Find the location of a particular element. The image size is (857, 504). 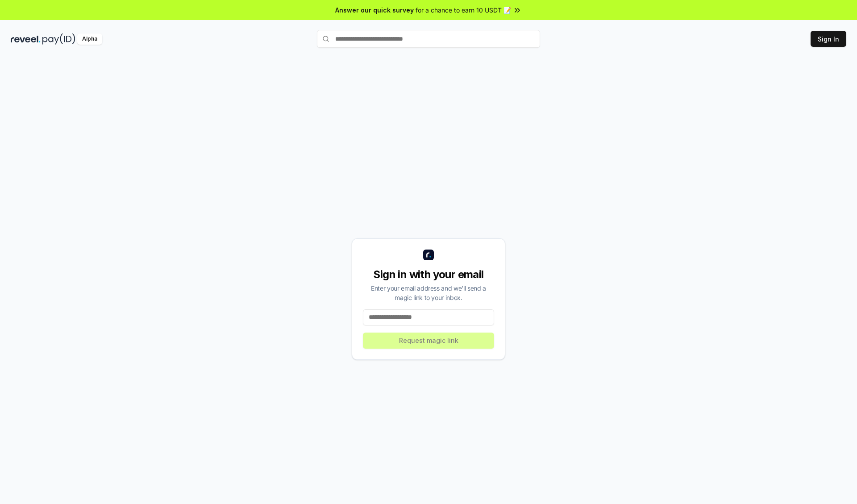

button: Sign In is located at coordinates (828, 39).